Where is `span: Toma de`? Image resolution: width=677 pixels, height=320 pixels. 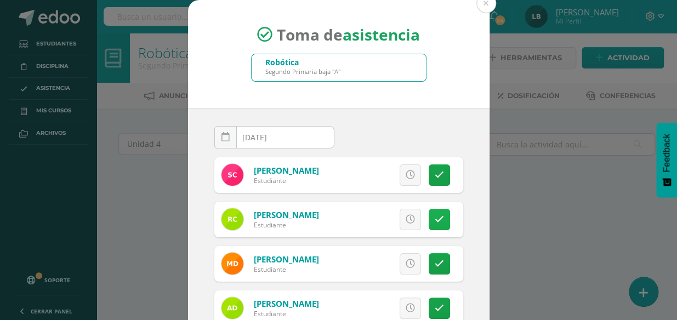
span: Toma de is located at coordinates (348, 35).